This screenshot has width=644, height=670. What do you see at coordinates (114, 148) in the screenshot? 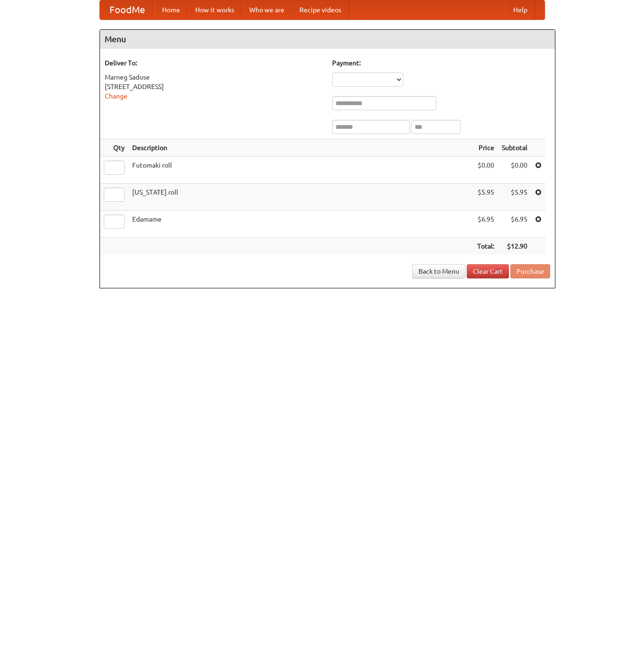
I see `th: Qty` at bounding box center [114, 148].